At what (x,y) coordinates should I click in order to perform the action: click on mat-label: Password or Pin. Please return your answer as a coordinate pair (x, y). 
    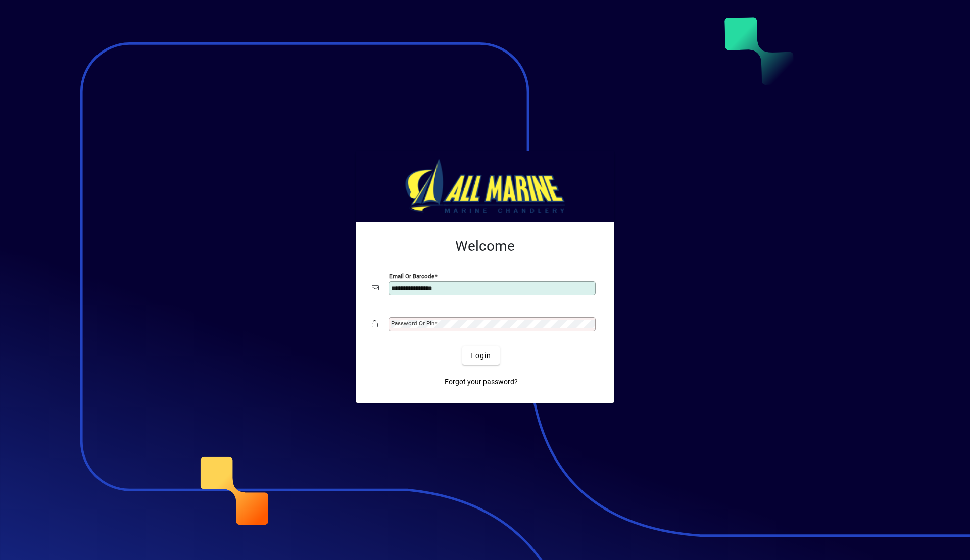
    Looking at the image, I should click on (413, 323).